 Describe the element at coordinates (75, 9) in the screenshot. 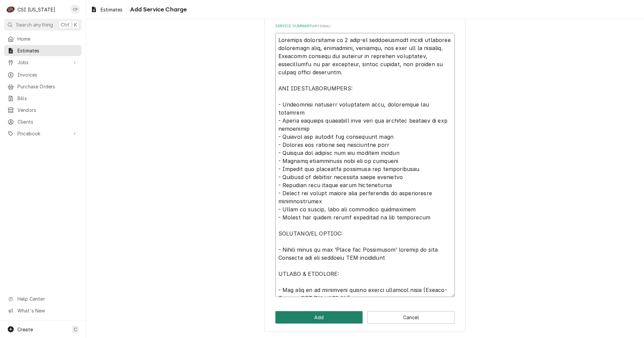

I see `div: CP` at that location.